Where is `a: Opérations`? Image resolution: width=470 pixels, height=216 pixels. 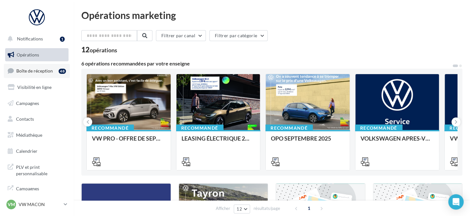 a: Opérations is located at coordinates (37, 55).